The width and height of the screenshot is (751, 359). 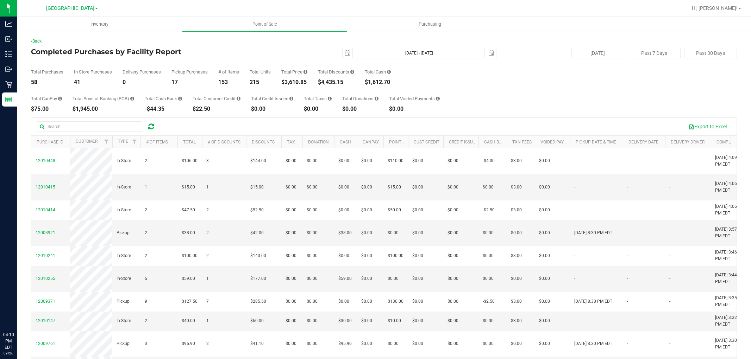 I want to click on inline-svg: Inbound, so click(x=9, y=39).